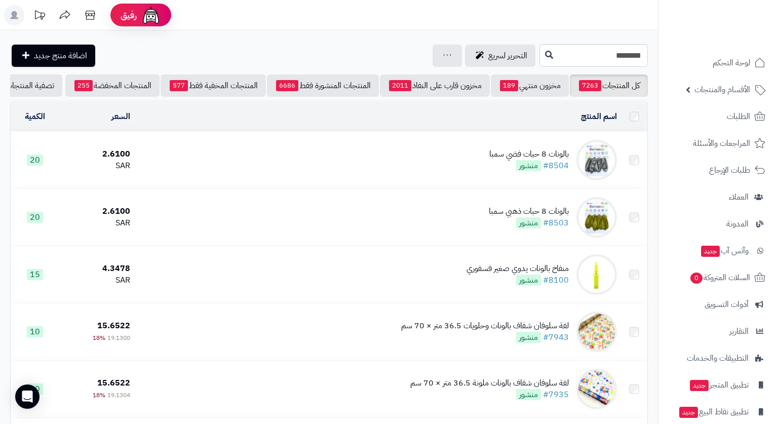  I want to click on span: التطبيقات والخدمات, so click(717, 358).